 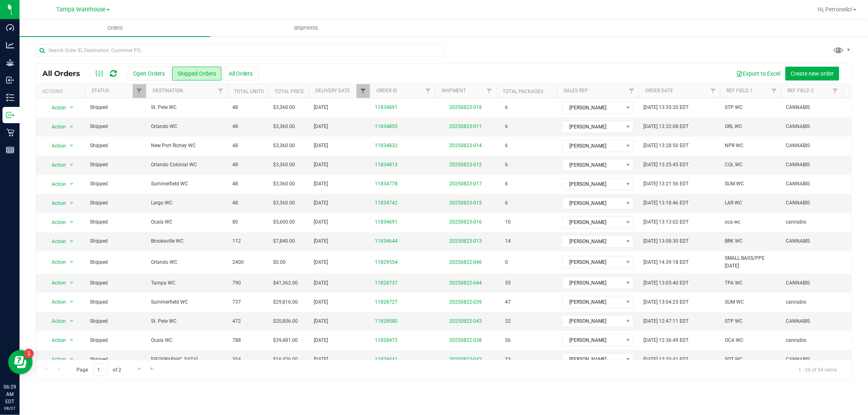 What do you see at coordinates (812, 74) in the screenshot?
I see `button: Create new order` at bounding box center [812, 74].